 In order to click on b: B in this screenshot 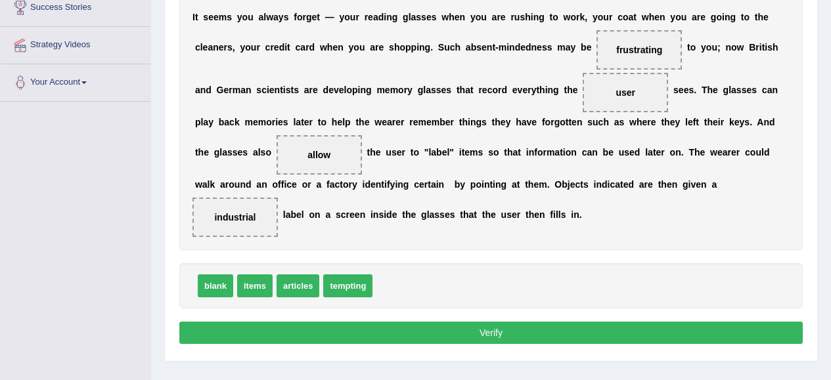, I will do `click(752, 47)`.